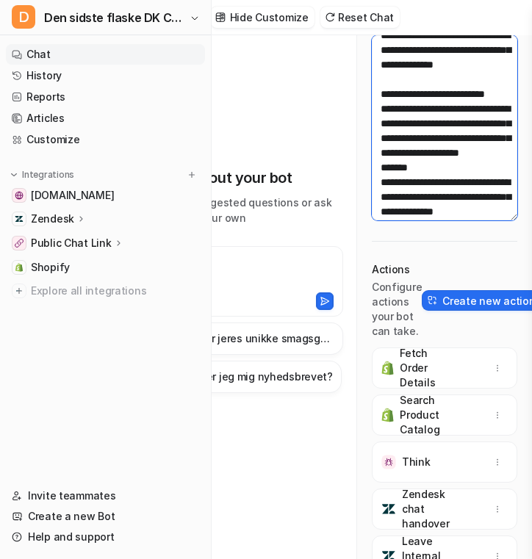  What do you see at coordinates (223, 178) in the screenshot?
I see `p: 👇 Test out your bot` at bounding box center [223, 178].